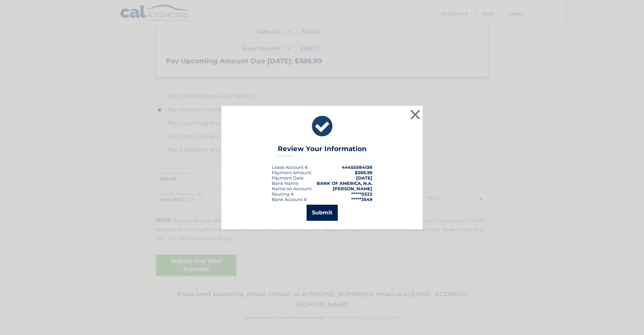 This screenshot has width=644, height=335. What do you see at coordinates (322, 213) in the screenshot?
I see `button: Submit` at bounding box center [322, 213].